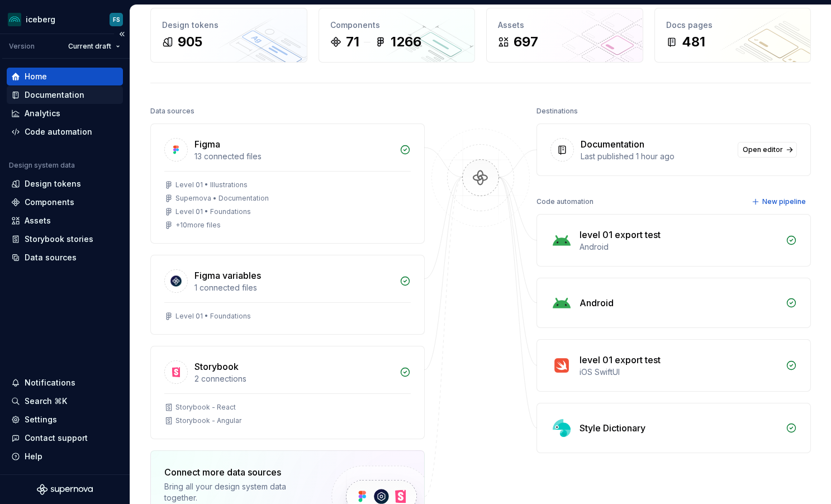 The image size is (831, 504). What do you see at coordinates (613, 428) in the screenshot?
I see `div: Style Dictionary` at bounding box center [613, 428].